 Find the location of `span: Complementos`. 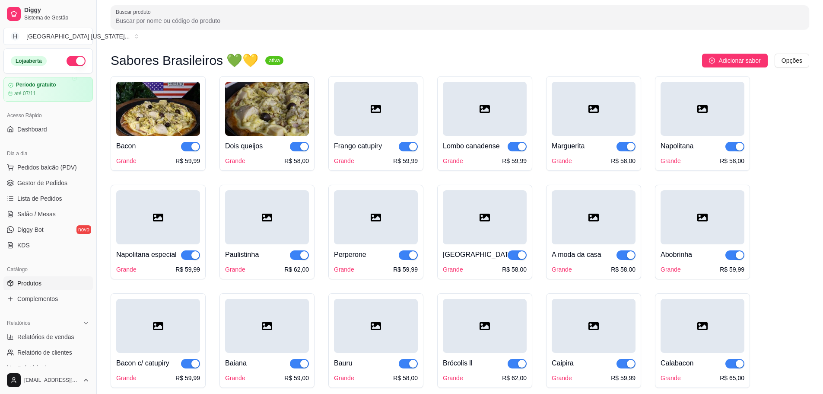

span: Complementos is located at coordinates (38, 299).